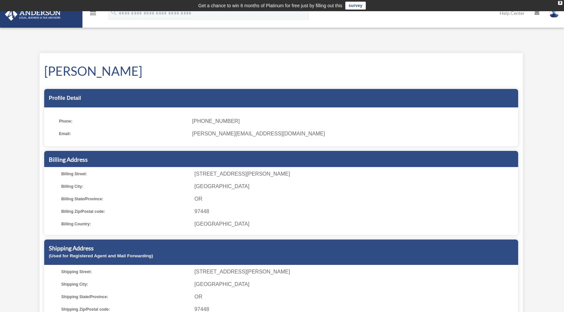 Image resolution: width=564 pixels, height=312 pixels. What do you see at coordinates (270, 6) in the screenshot?
I see `div: Get a chance to win 6 months of Platinum for free just by filling out this` at bounding box center [270, 6].